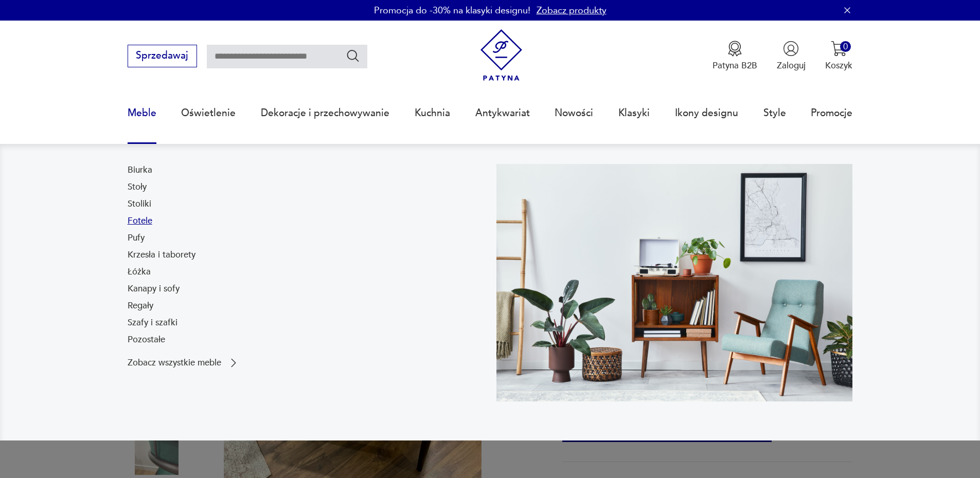 The image size is (980, 478). What do you see at coordinates (735, 48) in the screenshot?
I see `img: Ikona medalu` at bounding box center [735, 48].